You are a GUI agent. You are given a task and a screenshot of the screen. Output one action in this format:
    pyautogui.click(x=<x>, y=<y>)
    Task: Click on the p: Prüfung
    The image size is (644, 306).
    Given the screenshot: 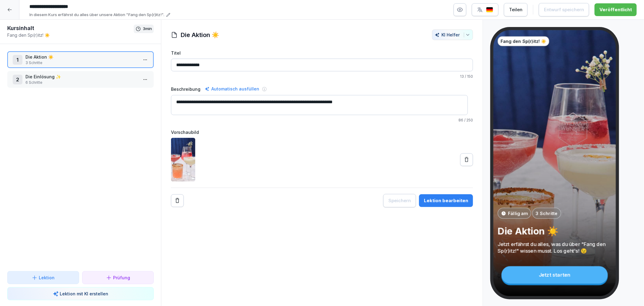 What is the action you would take?
    pyautogui.click(x=122, y=277)
    